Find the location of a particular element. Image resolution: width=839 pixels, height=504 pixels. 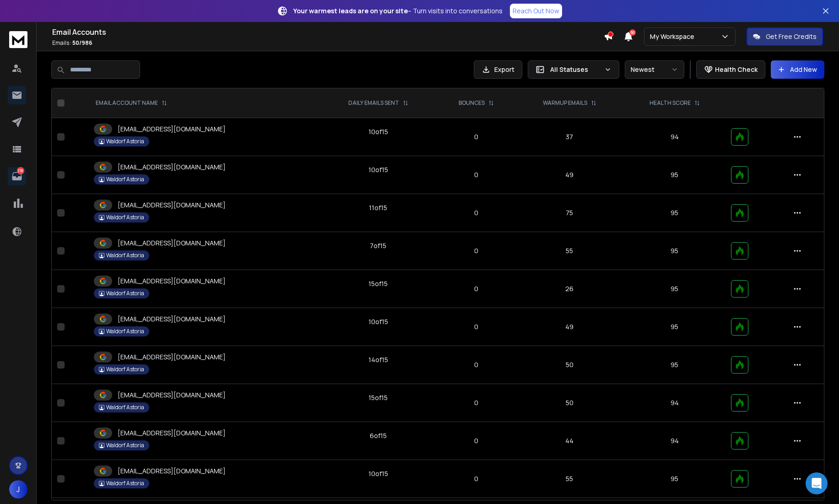

div: EMAIL ACCOUNT NAME is located at coordinates (132, 103).